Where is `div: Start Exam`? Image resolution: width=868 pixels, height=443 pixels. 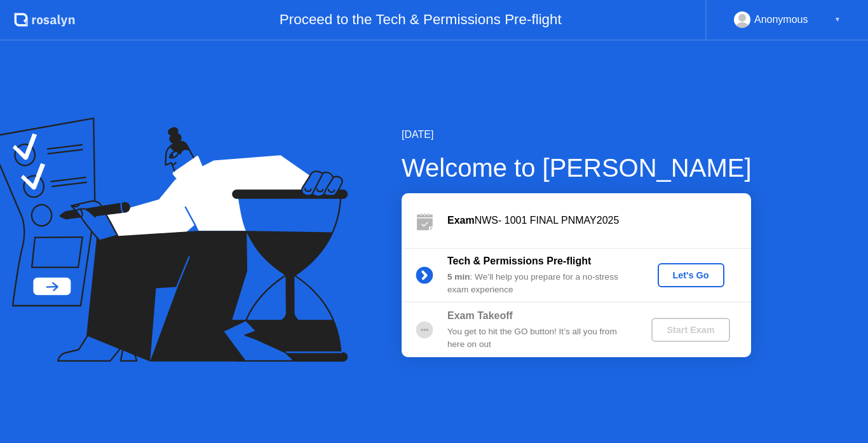
div: Start Exam is located at coordinates (690, 330).